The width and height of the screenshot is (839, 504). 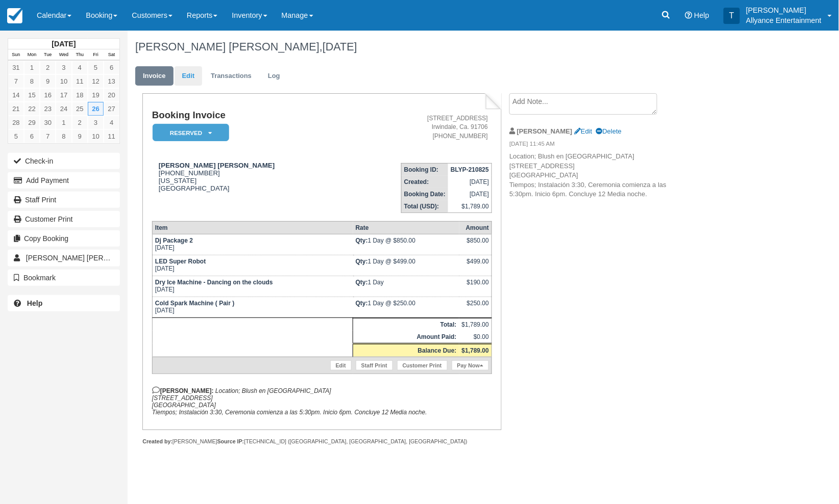 I want to click on th: Fri, so click(x=95, y=55).